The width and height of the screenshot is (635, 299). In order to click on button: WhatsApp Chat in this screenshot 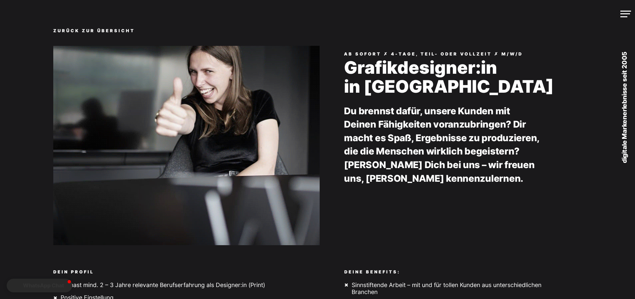, I will do `click(39, 286)`.